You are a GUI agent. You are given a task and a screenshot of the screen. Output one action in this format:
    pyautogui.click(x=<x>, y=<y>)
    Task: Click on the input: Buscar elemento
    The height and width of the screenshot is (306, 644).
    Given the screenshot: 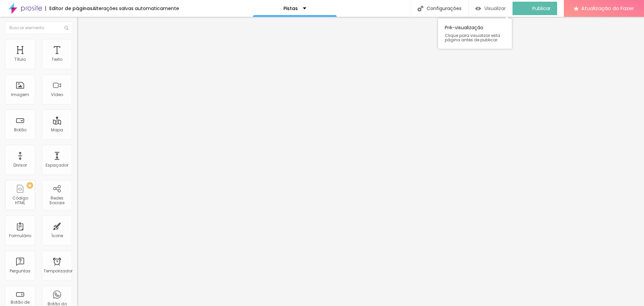 What is the action you would take?
    pyautogui.click(x=38, y=28)
    